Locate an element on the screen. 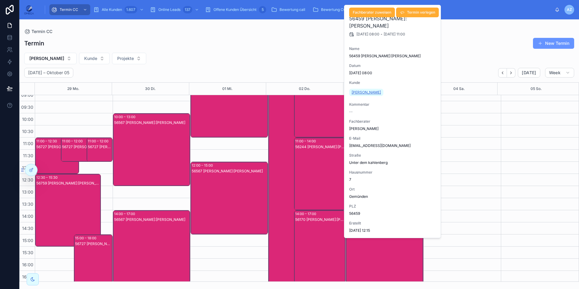  div: 12:00 – 15:00 is located at coordinates (203, 165).